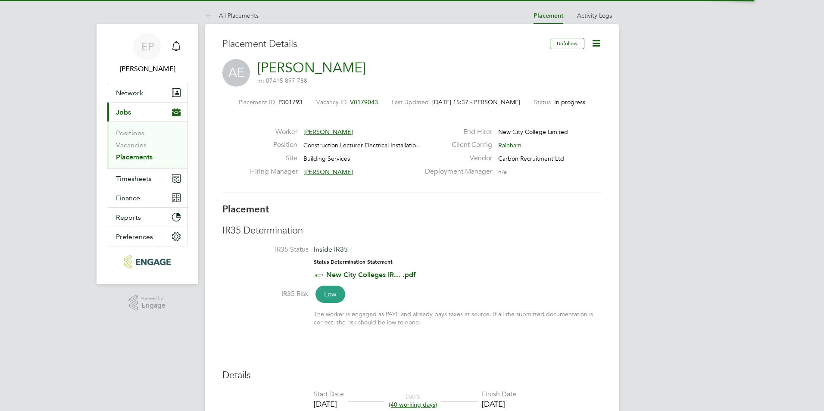 The height and width of the screenshot is (411, 824). I want to click on a: Activity Logs, so click(594, 16).